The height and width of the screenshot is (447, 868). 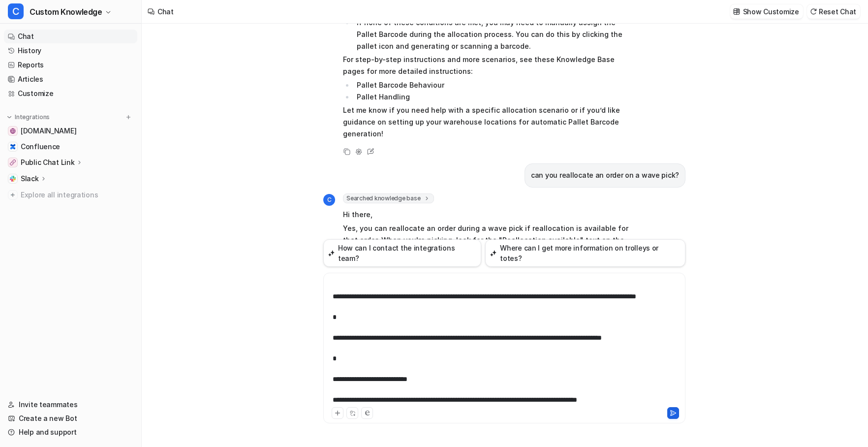 I want to click on a: Create a new Bot, so click(x=70, y=418).